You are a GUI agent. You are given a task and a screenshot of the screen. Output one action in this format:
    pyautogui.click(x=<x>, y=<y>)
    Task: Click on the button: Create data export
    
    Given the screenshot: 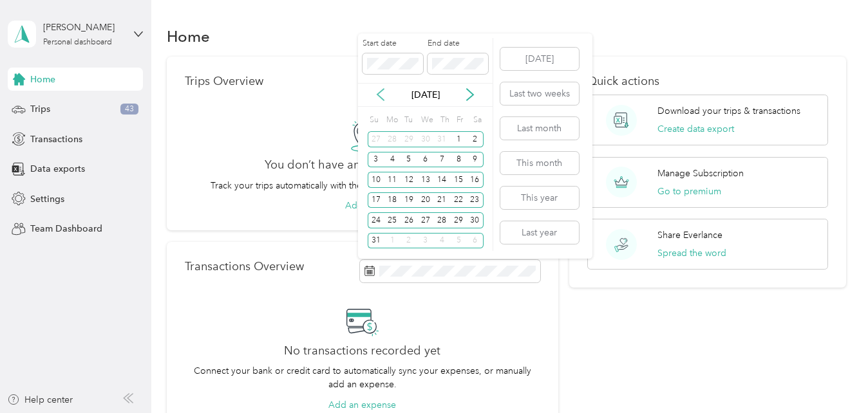 What is the action you would take?
    pyautogui.click(x=696, y=129)
    